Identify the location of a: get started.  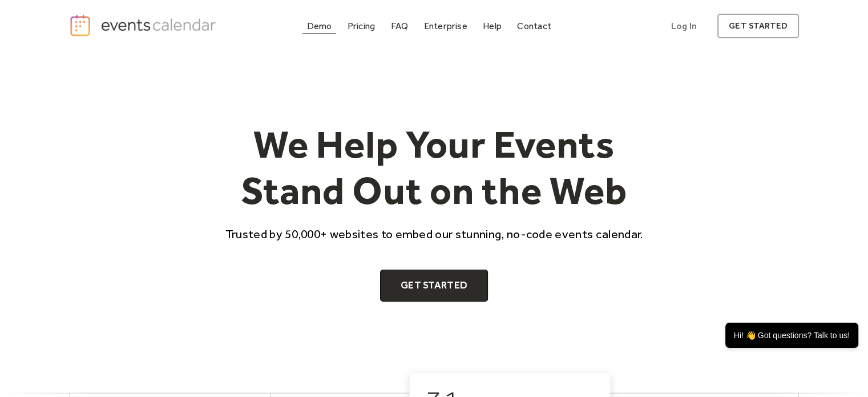
(758, 26).